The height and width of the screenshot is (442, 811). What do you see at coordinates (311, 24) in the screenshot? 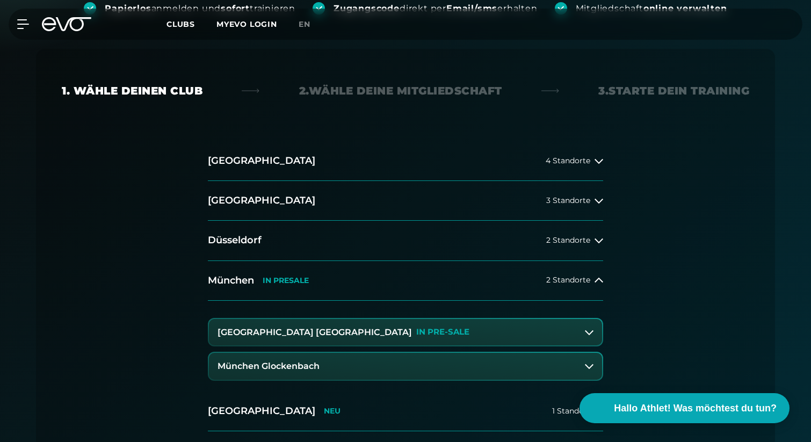
I see `a: en` at bounding box center [311, 24].